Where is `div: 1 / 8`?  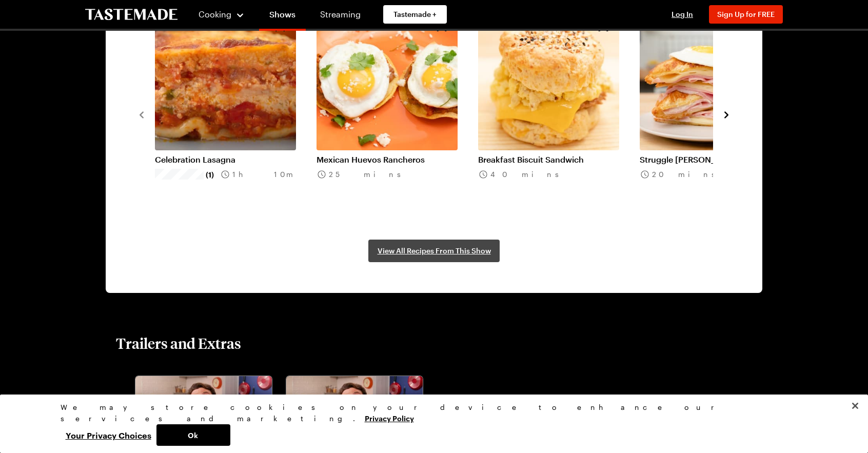
div: 1 / 8 is located at coordinates (235, 114).